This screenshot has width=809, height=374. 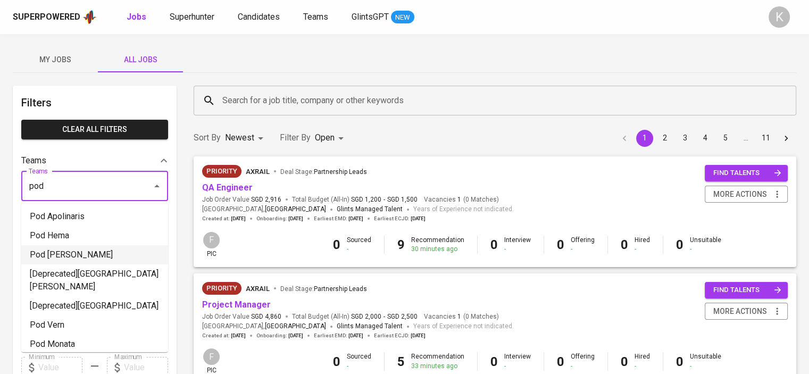 I want to click on li: Pod Monata, so click(x=95, y=344).